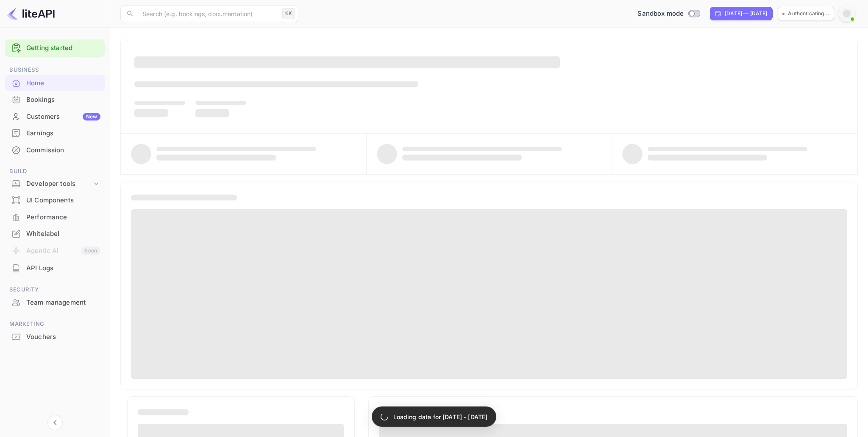 The width and height of the screenshot is (868, 437). Describe the element at coordinates (809, 14) in the screenshot. I see `p: Authenticating...` at that location.